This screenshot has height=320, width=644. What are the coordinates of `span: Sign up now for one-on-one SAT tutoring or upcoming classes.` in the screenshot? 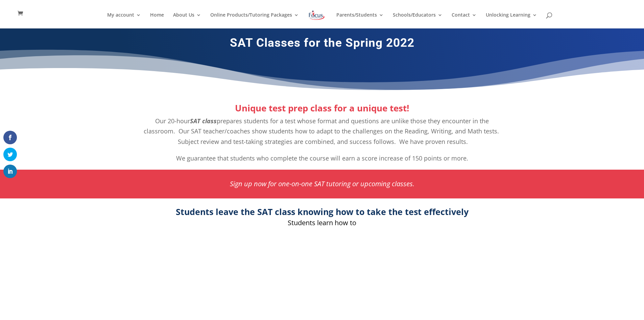 It's located at (322, 183).